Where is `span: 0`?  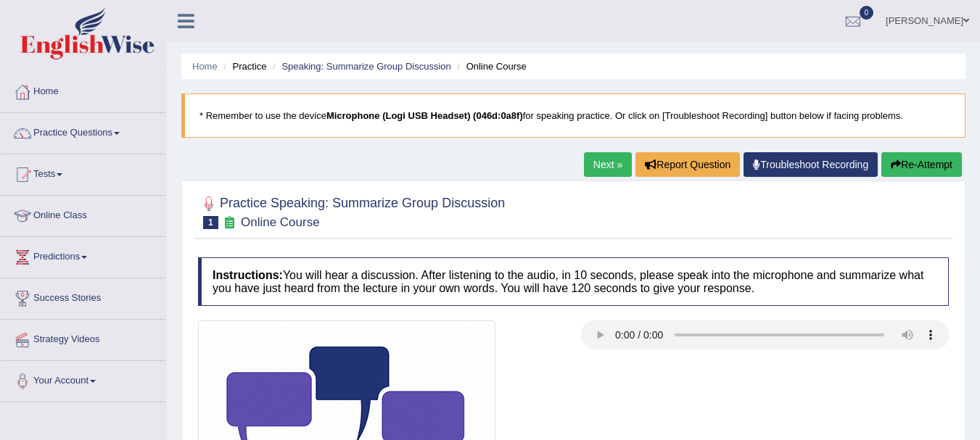
span: 0 is located at coordinates (867, 12).